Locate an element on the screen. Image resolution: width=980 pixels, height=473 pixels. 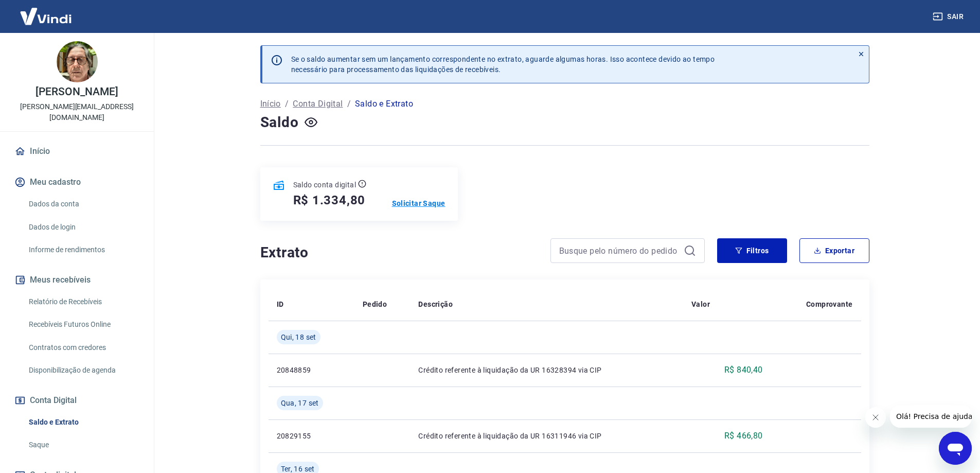
a: Solicitar Saque is located at coordinates (419, 203).